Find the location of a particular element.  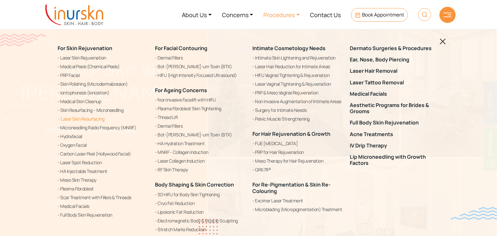

a: Aesthetic Programs for Brides & Grooms is located at coordinates (395, 108).